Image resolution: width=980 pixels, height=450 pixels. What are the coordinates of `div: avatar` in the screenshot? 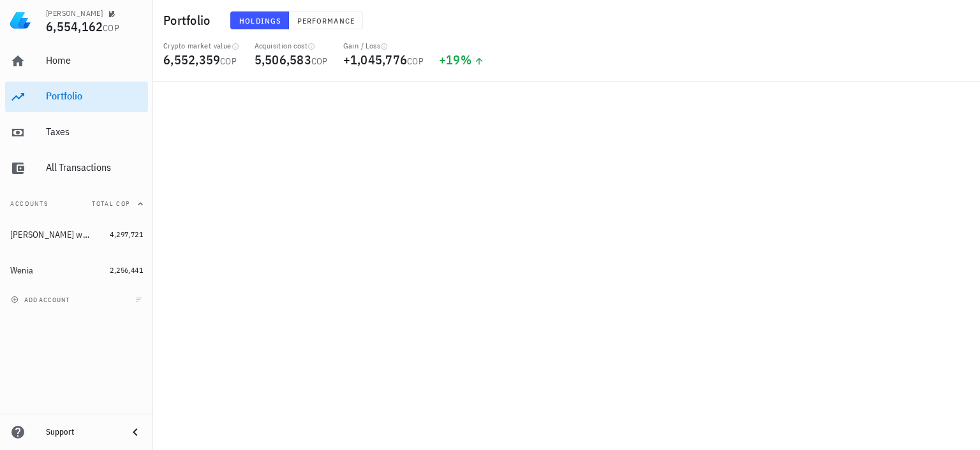 It's located at (962, 21).